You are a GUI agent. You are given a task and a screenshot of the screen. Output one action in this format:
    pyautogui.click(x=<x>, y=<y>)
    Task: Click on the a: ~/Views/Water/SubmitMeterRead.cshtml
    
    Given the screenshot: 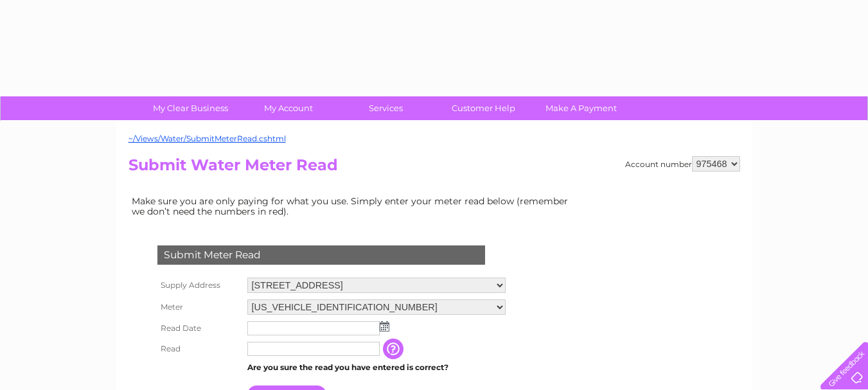 What is the action you would take?
    pyautogui.click(x=207, y=138)
    